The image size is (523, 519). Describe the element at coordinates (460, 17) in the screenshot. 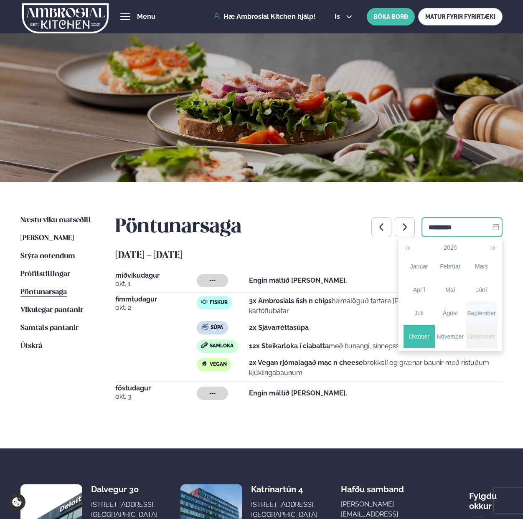

I see `a: MATUR FYRIR FYRIRTÆKI` at that location.